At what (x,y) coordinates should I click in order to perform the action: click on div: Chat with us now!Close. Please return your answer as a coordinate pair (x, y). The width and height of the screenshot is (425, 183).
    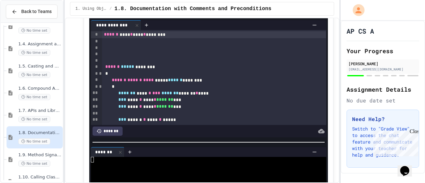
    Looking at the image, I should click on (24, 22).